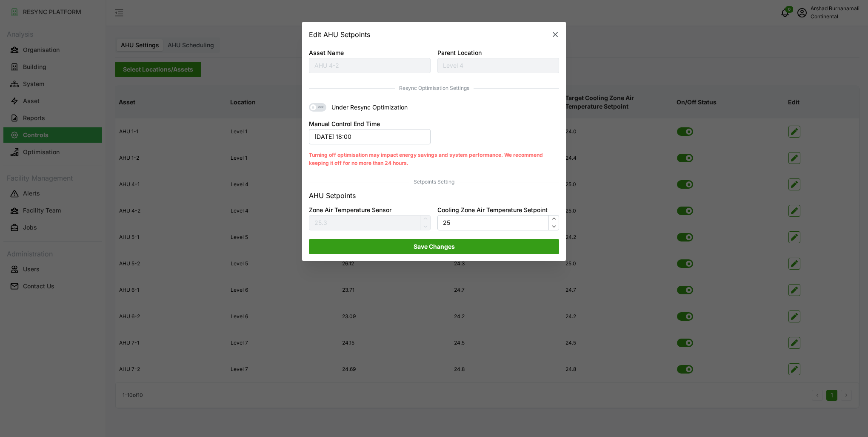  I want to click on span: OFF, so click(321, 108).